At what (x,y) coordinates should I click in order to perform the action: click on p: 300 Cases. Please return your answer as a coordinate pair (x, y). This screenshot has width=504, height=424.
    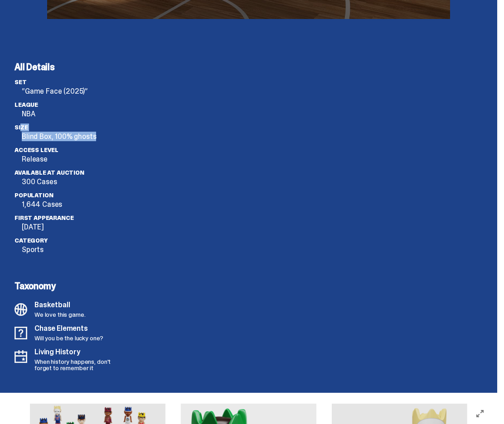
    Looking at the image, I should click on (76, 182).